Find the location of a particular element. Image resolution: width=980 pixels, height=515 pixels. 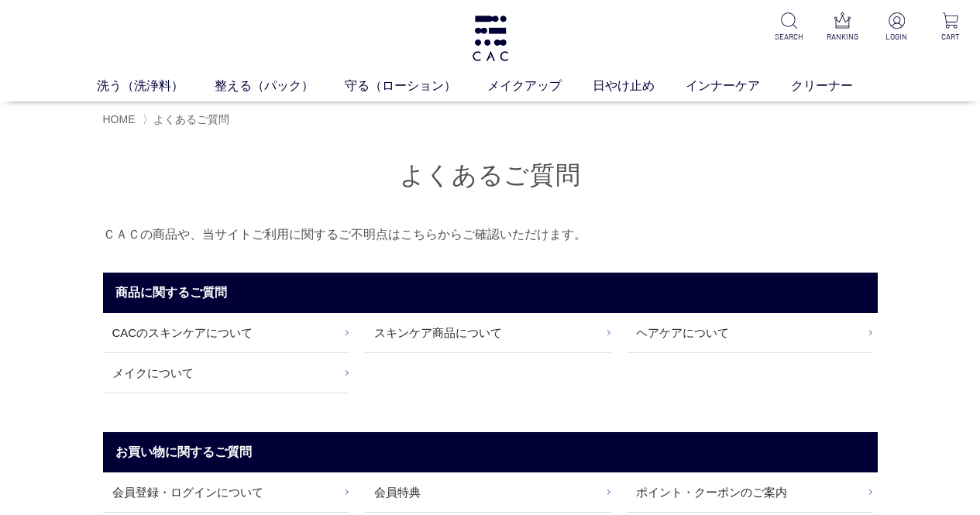

a: 会員特典 is located at coordinates (488, 492).